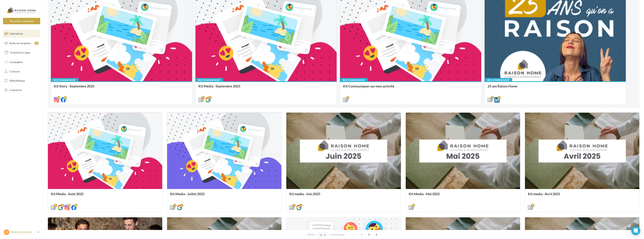  Describe the element at coordinates (348, 98) in the screenshot. I see `div: 12` at that location.